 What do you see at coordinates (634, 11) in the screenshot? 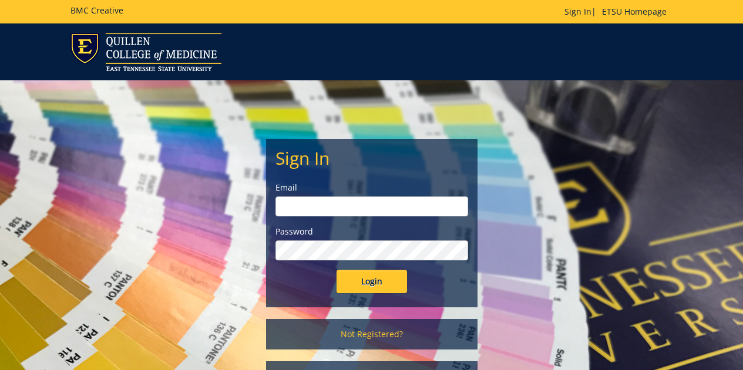
I see `a: ETSU Homepage` at bounding box center [634, 11].